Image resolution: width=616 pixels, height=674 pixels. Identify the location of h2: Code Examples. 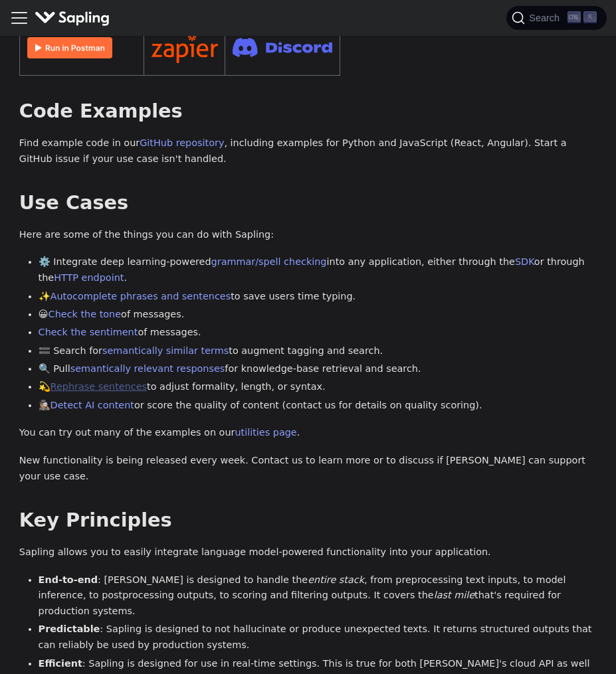
(308, 111).